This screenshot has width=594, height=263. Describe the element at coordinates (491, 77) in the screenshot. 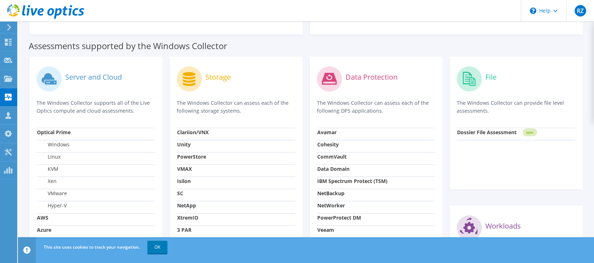

I see `label: File` at that location.